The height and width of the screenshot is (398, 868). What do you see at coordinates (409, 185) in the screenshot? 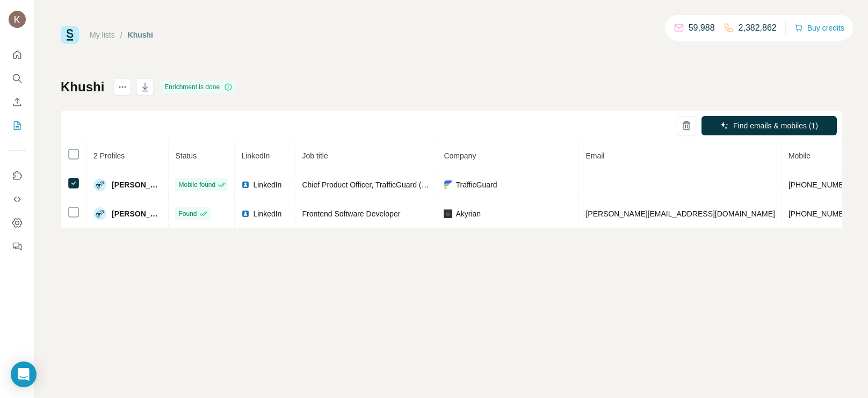
I see `span: Chief Product Officer, TrafficGuard (Adveritas Limited) ASX: AV1` at bounding box center [409, 185].